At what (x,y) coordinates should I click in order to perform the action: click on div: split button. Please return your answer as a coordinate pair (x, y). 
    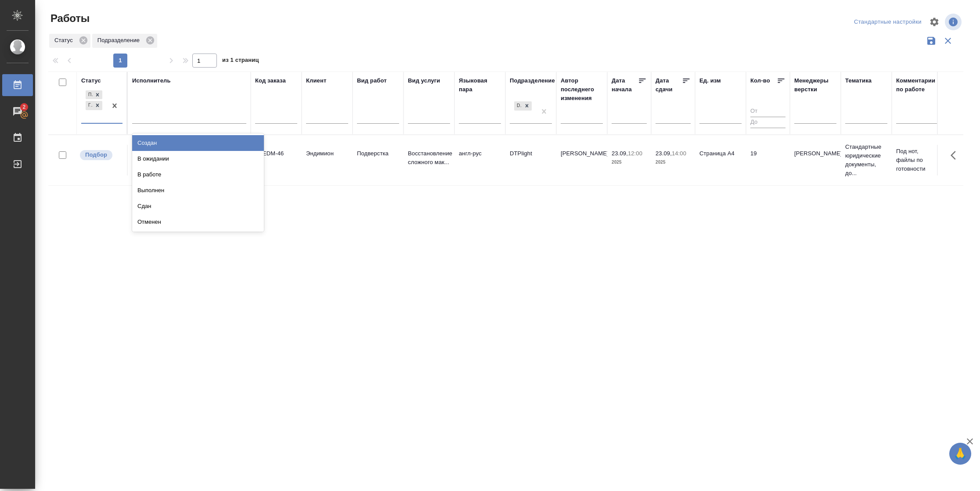
    Looking at the image, I should click on (888, 22).